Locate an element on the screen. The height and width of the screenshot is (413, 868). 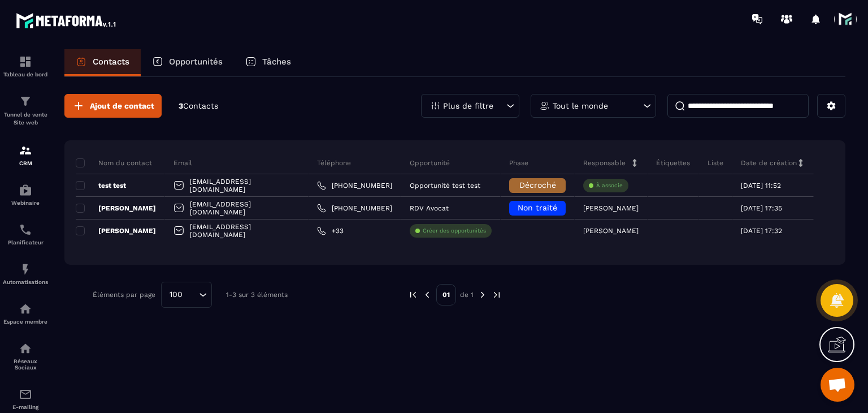
button: Ajout de contact is located at coordinates (113, 106).